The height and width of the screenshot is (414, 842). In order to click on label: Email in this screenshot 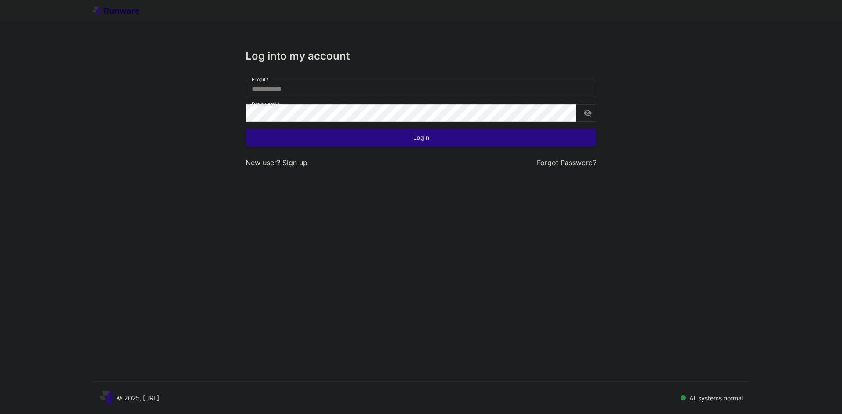, I will do `click(260, 79)`.